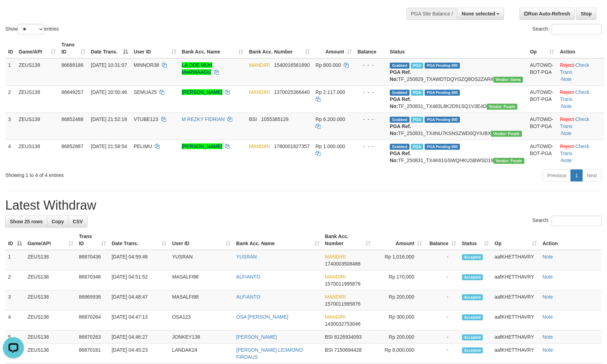 The height and width of the screenshot is (364, 607). I want to click on a: Copy, so click(57, 222).